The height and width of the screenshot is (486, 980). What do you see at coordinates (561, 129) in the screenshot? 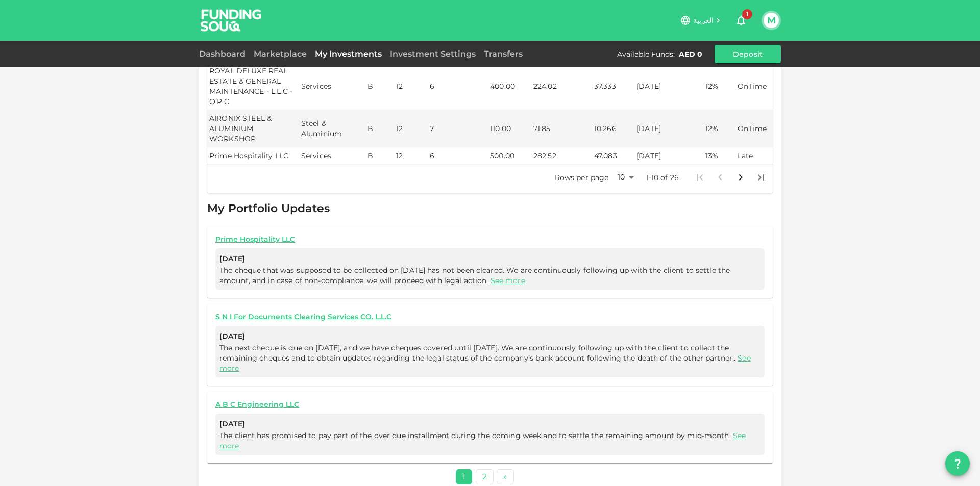
I see `td: 71.85` at bounding box center [561, 129].